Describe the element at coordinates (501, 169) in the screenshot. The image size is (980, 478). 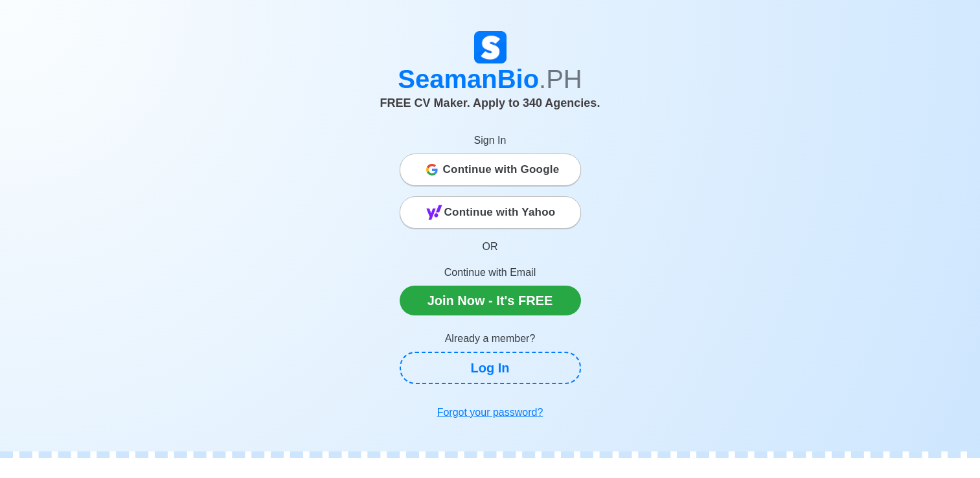
I see `span: Continue with Google` at that location.